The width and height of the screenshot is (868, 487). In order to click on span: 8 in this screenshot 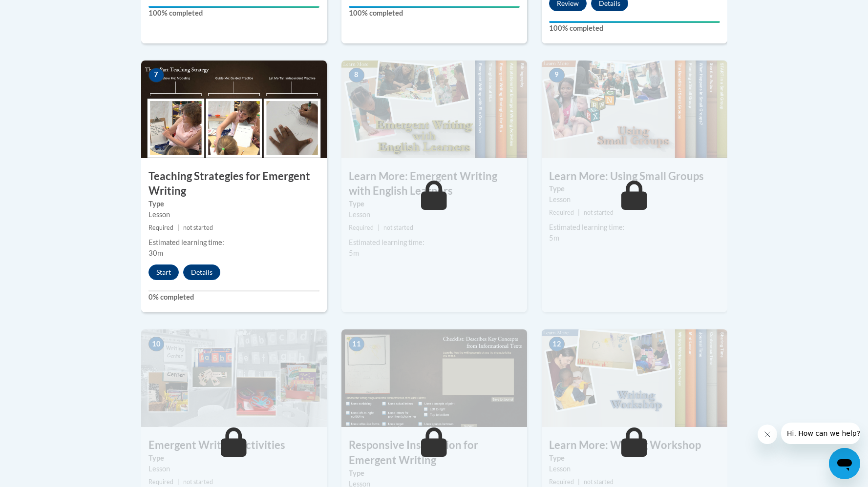, I will do `click(357, 75)`.